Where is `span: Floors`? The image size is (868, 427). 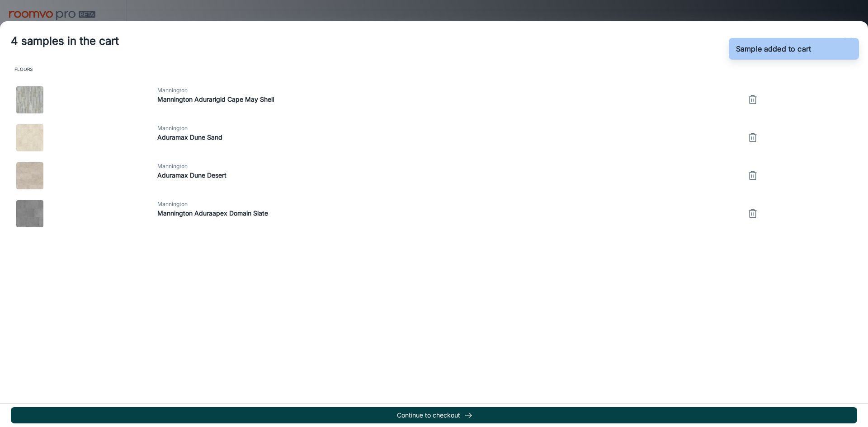
span: Floors is located at coordinates (434, 69).